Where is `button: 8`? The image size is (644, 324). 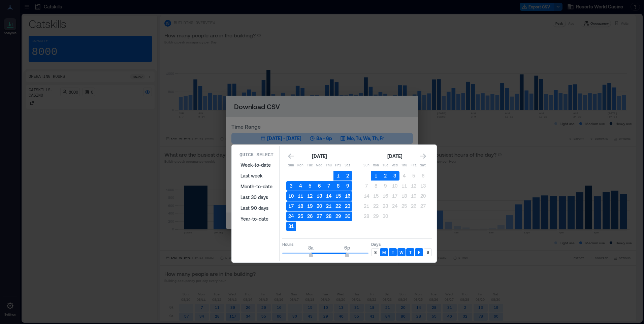 button: 8 is located at coordinates (376, 186).